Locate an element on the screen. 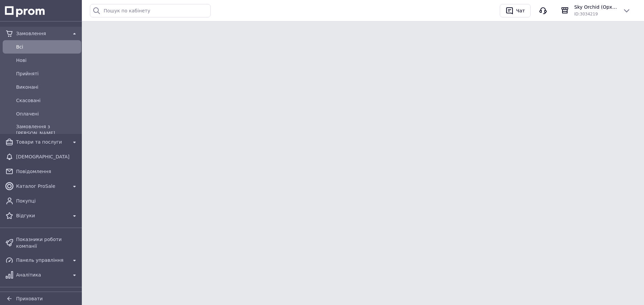 The width and height of the screenshot is (644, 305). span: Sky Orchid (Орхидеи и сопутствующие товары) is located at coordinates (596, 7).